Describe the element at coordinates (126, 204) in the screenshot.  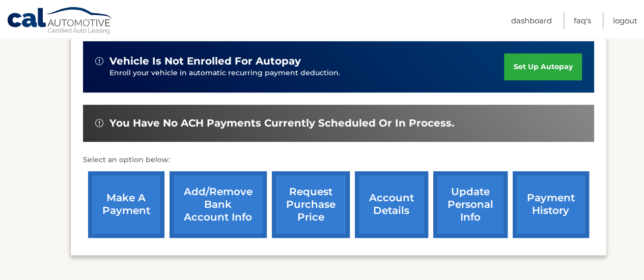
I see `a: make a payment` at that location.